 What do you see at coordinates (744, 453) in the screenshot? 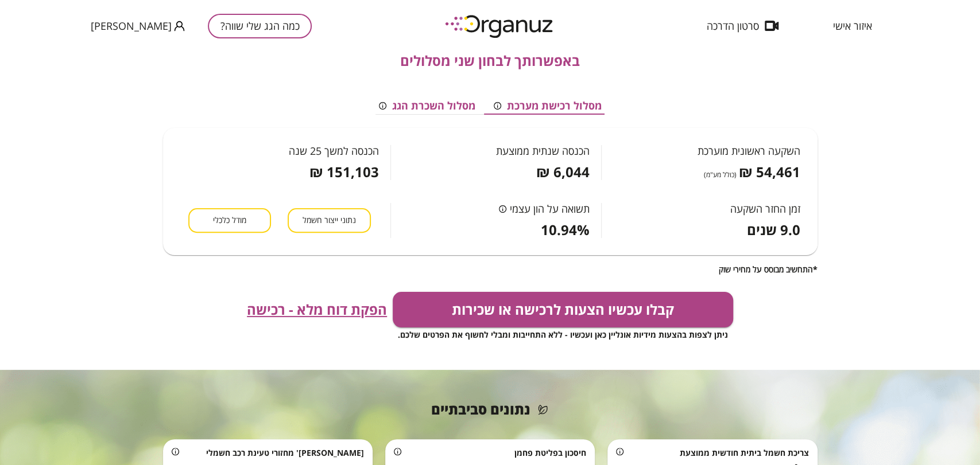
I see `span: צריכת חשמל ביתית חודשית ממוצעת` at bounding box center [744, 453].